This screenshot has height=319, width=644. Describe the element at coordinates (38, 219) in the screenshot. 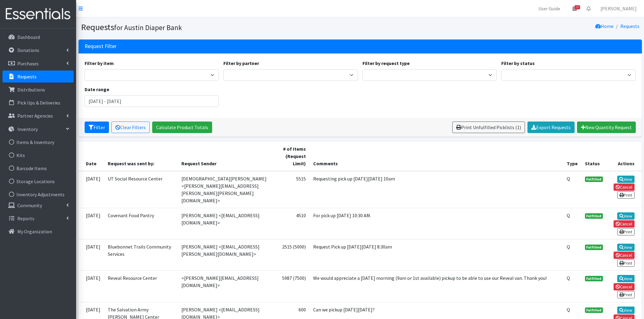

I see `a: Reports` at that location.